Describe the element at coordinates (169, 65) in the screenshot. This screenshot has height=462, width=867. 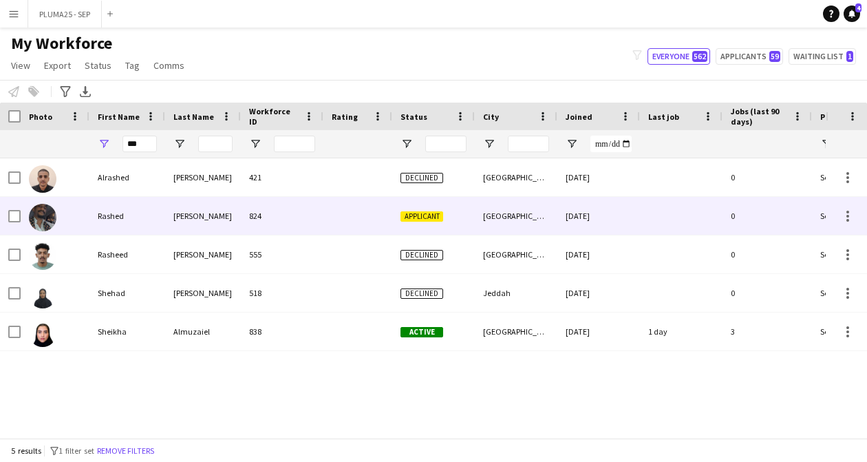
I see `span: Comms` at that location.